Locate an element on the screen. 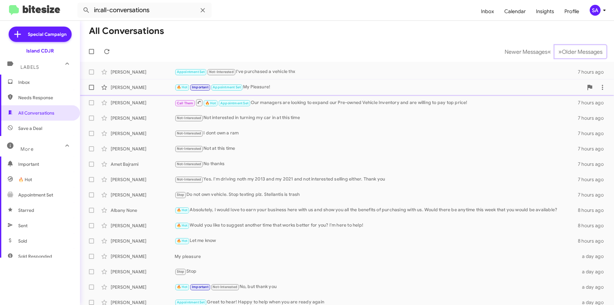 The image size is (614, 305). div: Let me know is located at coordinates (376, 240).